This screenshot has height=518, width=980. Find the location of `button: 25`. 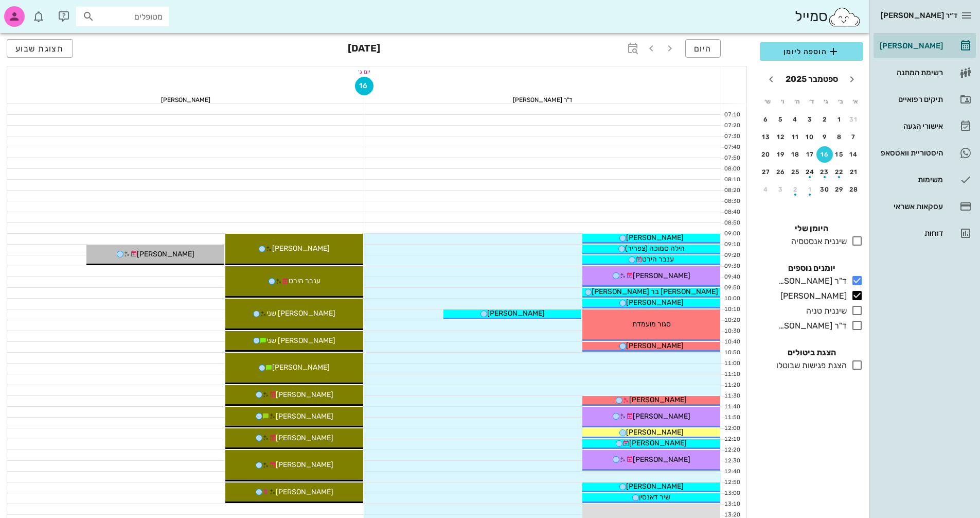

button: 25 is located at coordinates (795, 172).